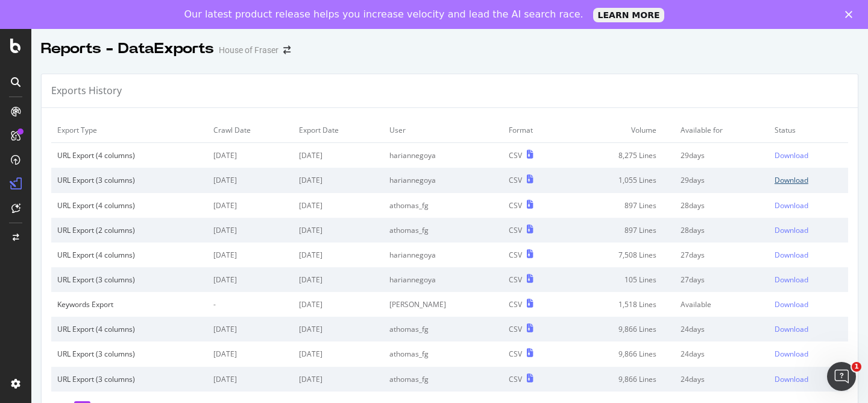  I want to click on div: Reports - DataExports, so click(127, 49).